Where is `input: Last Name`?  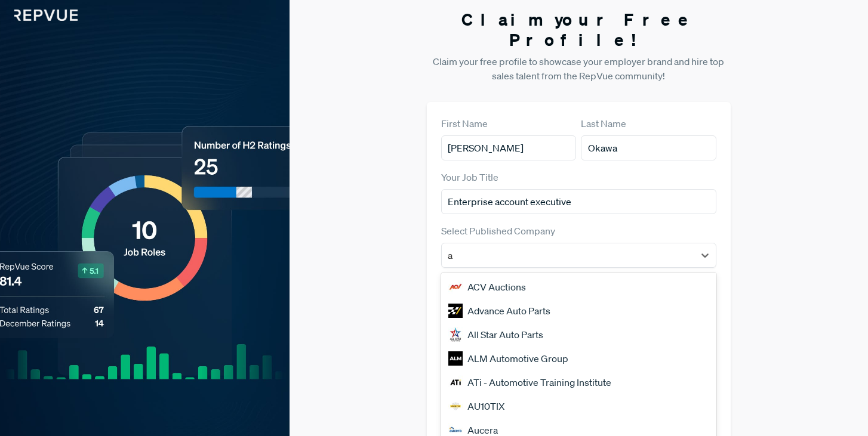 input: Last Name is located at coordinates (648, 148).